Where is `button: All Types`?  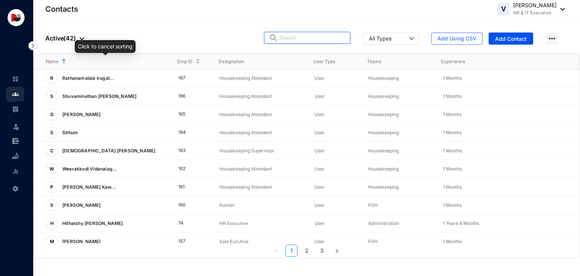 button: All Types is located at coordinates (391, 39).